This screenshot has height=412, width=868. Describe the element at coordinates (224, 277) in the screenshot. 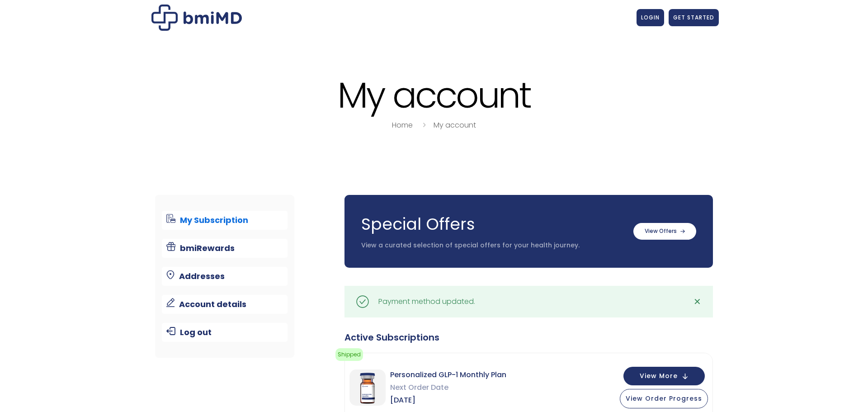

I see `nav: Account pages` at that location.